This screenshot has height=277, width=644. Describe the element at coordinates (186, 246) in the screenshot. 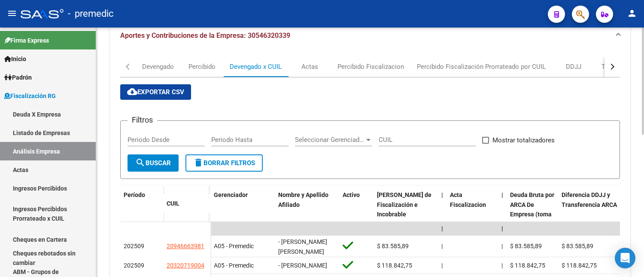

I see `span: 20946663981` at that location.